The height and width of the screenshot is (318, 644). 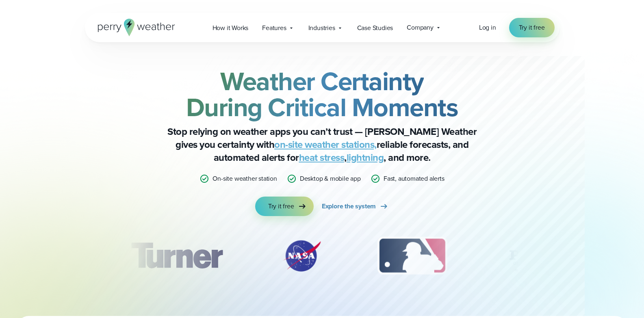 What do you see at coordinates (412, 256) in the screenshot?
I see `div: 3 of 12` at bounding box center [412, 256].